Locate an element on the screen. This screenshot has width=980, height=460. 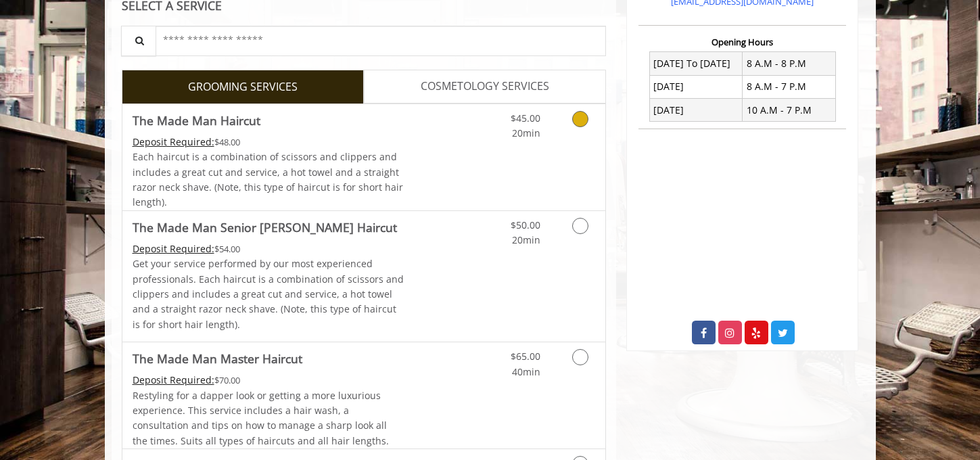
span: COSMETOLOGY SERVICES is located at coordinates (485, 87).